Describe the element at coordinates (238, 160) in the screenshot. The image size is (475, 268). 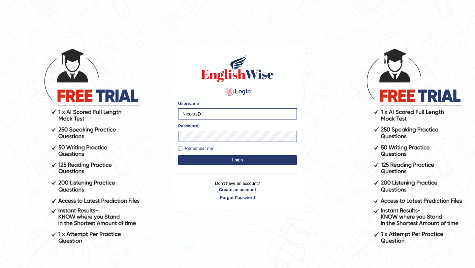
I see `button: Login` at that location.